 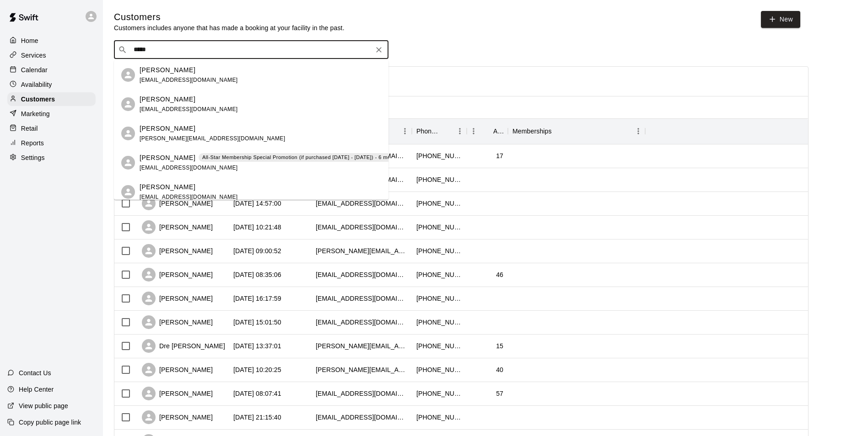 I want to click on div: 2025-10-11 21:15:40, so click(x=257, y=417).